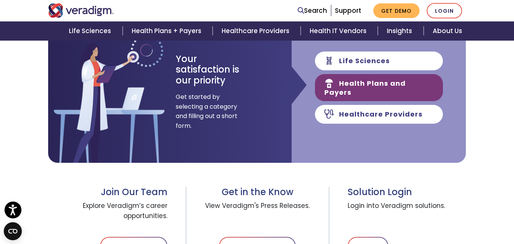 The height and width of the screenshot is (244, 514). Describe the element at coordinates (81, 11) in the screenshot. I see `img: Veradigm logo` at that location.